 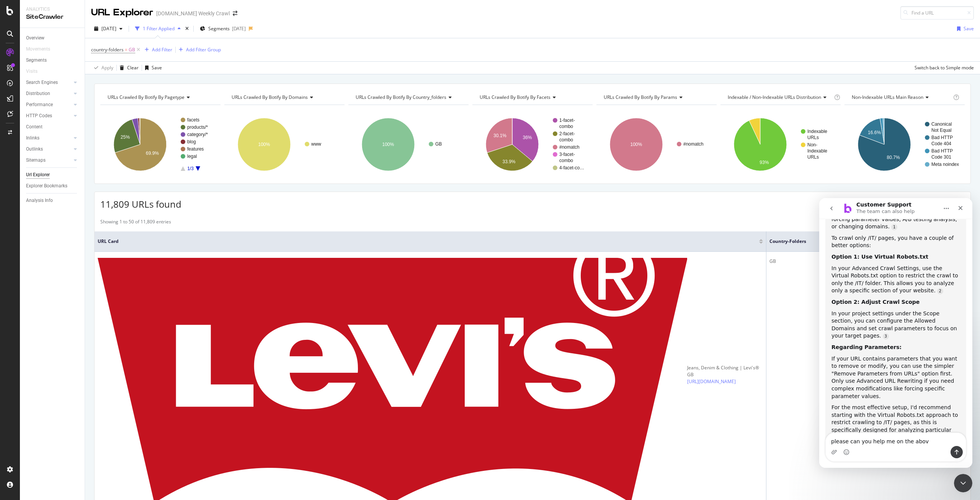 I want to click on button: Emoji picker, so click(x=27, y=254).